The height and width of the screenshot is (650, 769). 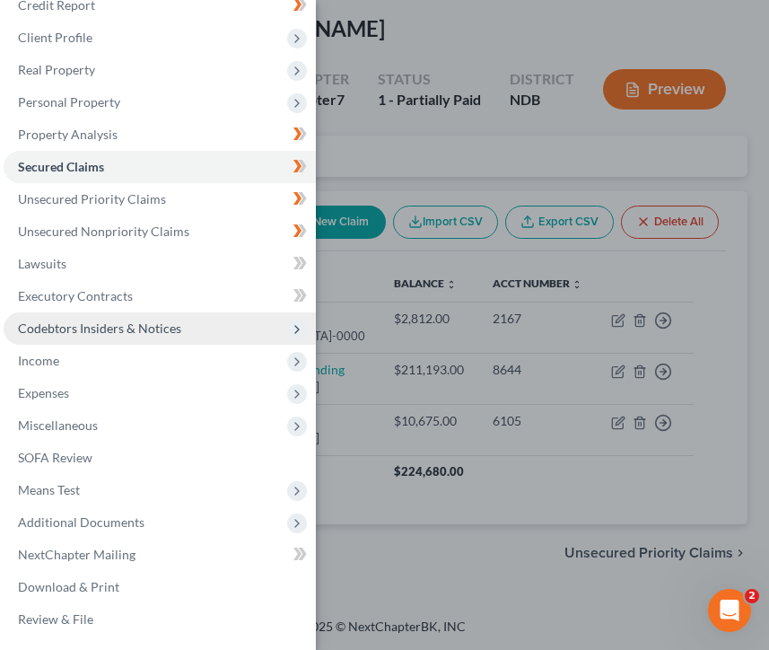 I want to click on a: Property Analysis, so click(x=160, y=135).